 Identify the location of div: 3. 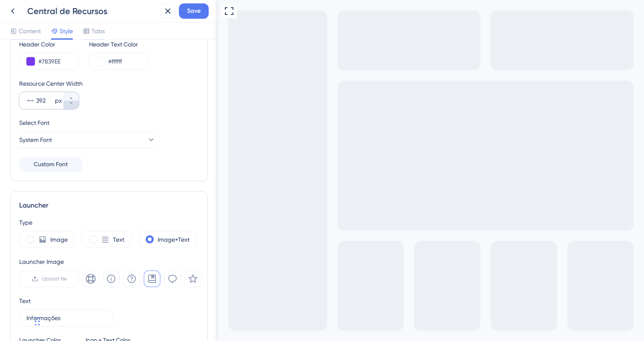
(60, 7).